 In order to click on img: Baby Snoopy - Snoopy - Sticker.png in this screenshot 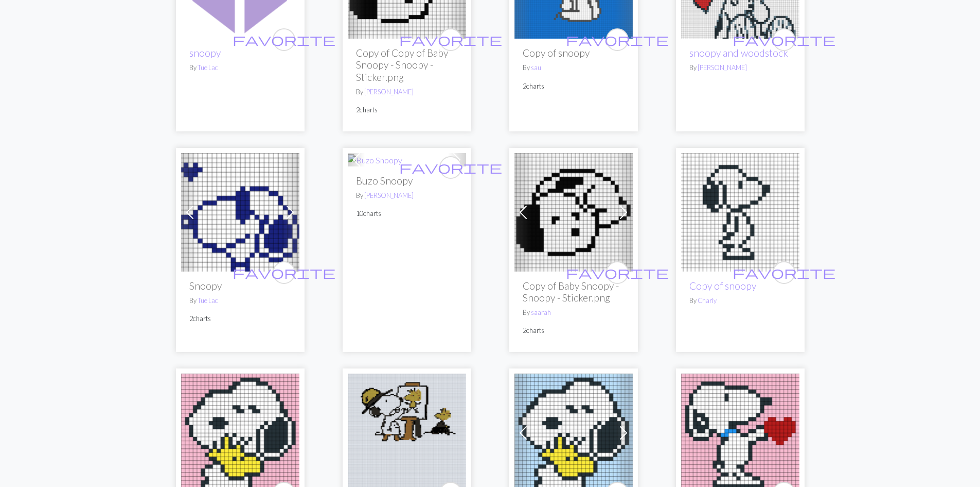, I will do `click(574, 212)`.